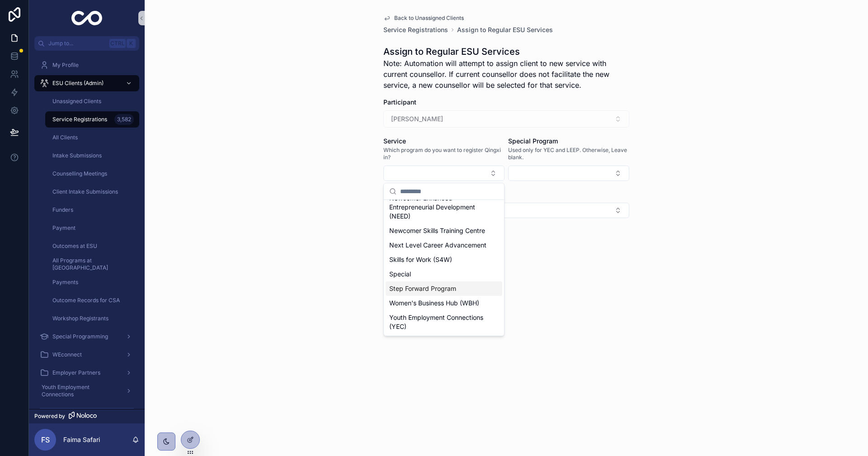 This screenshot has height=456, width=868. I want to click on a: Outcomes at ESU, so click(92, 246).